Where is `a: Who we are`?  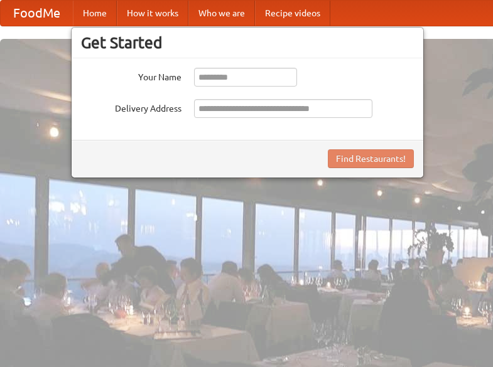
a: Who we are is located at coordinates (222, 13).